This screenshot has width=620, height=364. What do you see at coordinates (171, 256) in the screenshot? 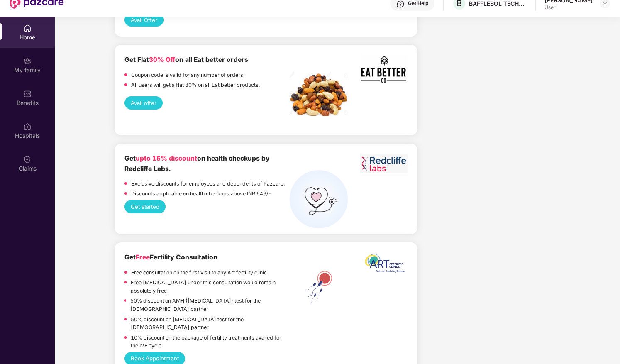
I see `b: Get Fertility Consultation` at bounding box center [171, 256].